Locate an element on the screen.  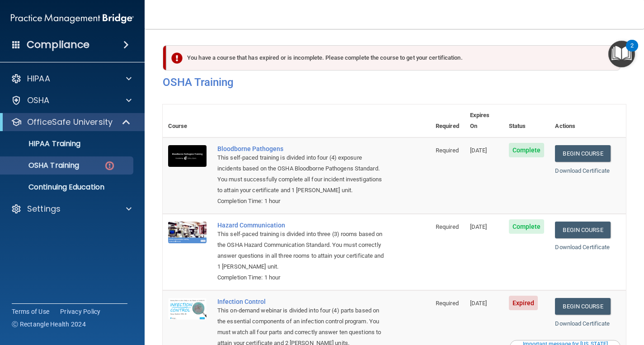
div: You have a course that has expired or is incomplete. Please complete the course to get your certi... is located at coordinates (393, 58).